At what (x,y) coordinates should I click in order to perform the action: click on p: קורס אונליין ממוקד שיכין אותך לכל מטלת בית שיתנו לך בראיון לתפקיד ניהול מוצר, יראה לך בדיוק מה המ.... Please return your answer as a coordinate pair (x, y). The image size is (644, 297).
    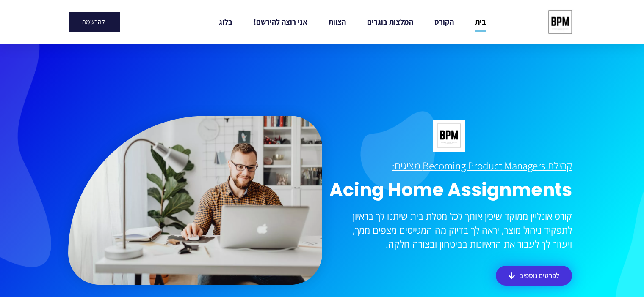
    Looking at the image, I should click on (450, 230).